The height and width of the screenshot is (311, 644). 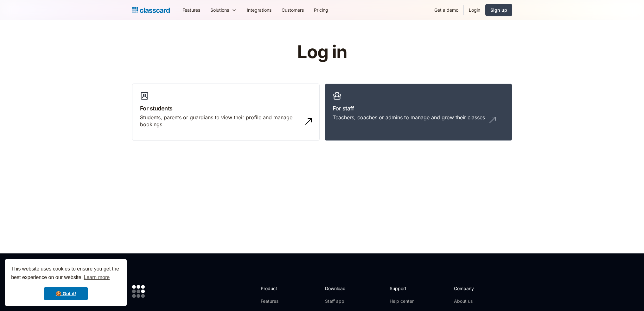 I want to click on a: For studentsStudents, parents or guardians to view their profile and manage bookings, so click(x=226, y=112).